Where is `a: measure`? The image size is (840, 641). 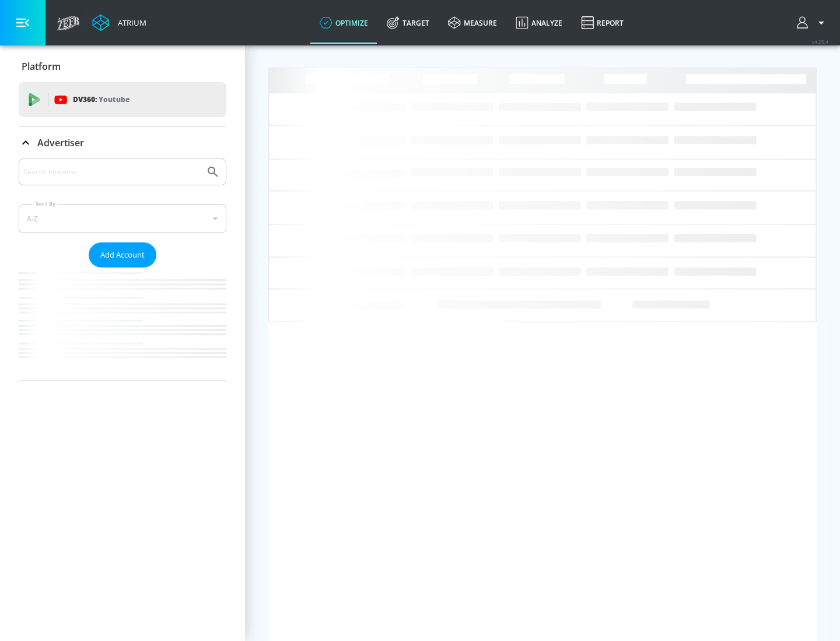 a: measure is located at coordinates (472, 23).